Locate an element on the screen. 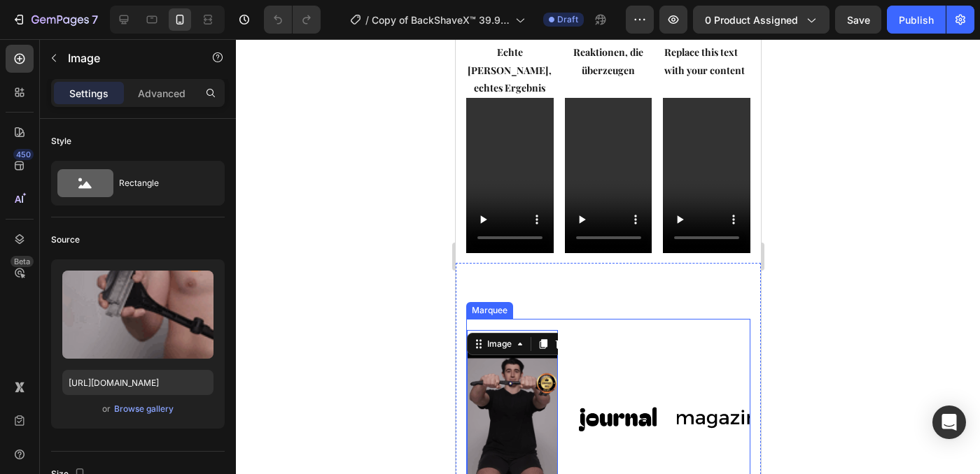  img: preview-image is located at coordinates (138, 315).